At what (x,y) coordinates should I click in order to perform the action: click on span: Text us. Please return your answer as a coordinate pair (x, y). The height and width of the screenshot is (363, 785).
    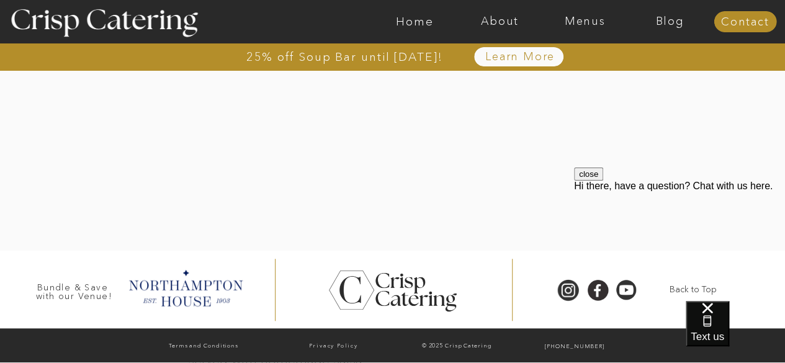
    Looking at the image, I should click on (22, 35).